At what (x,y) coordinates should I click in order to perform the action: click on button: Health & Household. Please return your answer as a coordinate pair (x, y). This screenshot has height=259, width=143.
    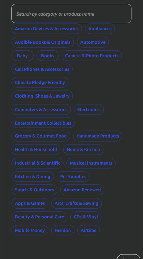
    Looking at the image, I should click on (36, 149).